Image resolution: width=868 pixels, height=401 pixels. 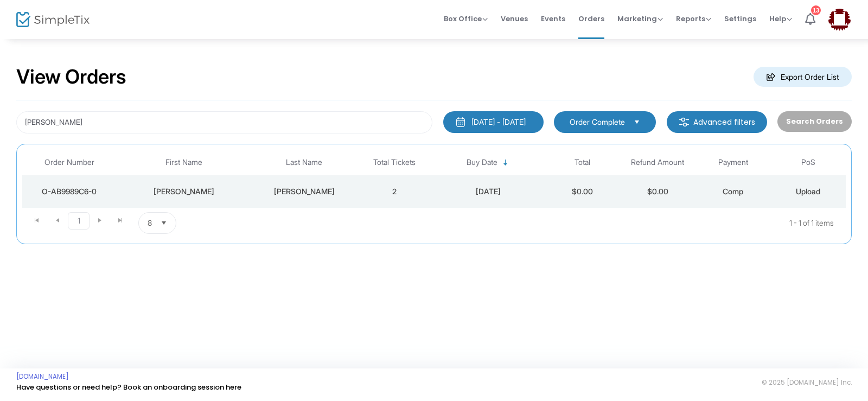 What do you see at coordinates (184, 162) in the screenshot?
I see `span: First Name` at bounding box center [184, 162].